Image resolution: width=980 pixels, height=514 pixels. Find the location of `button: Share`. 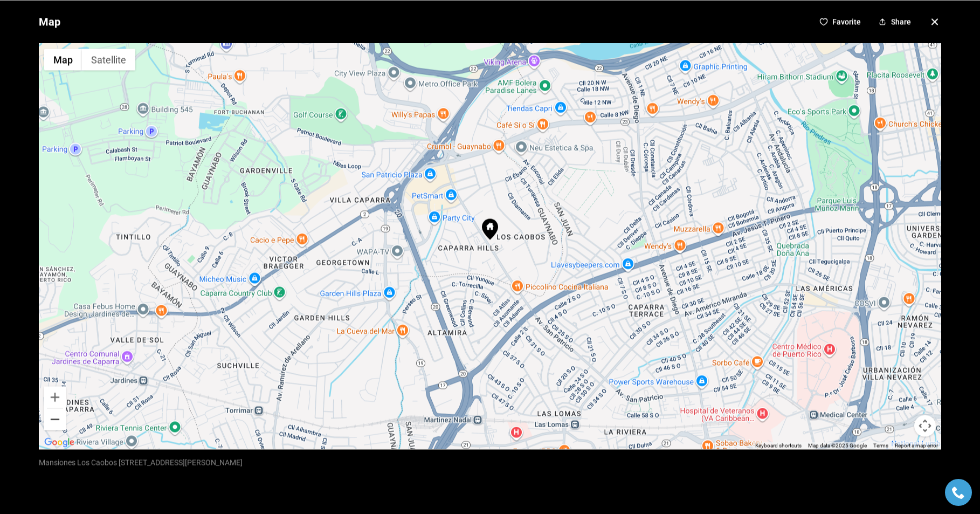

button: Share is located at coordinates (894, 22).